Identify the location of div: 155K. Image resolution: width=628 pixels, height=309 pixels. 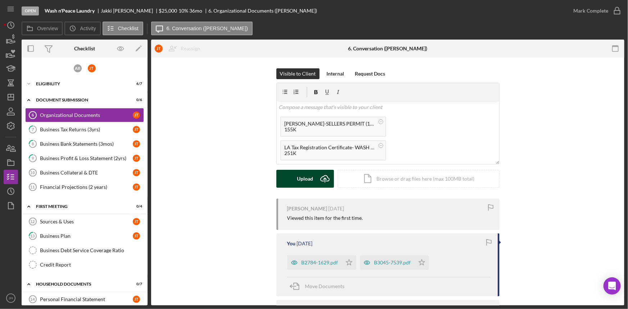
(329, 129).